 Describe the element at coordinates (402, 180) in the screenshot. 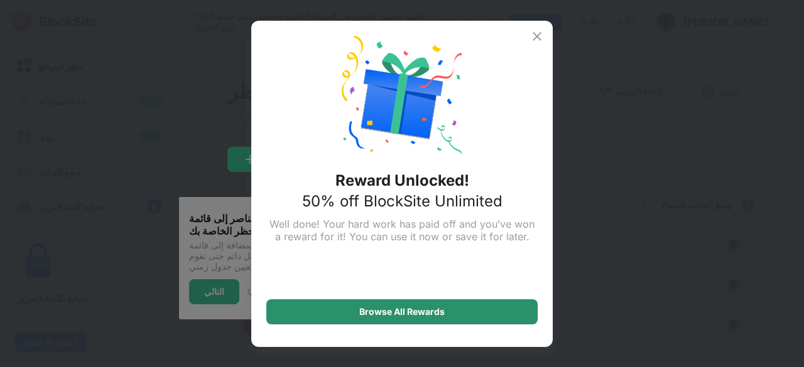

I see `div: Reward Unlocked!` at that location.